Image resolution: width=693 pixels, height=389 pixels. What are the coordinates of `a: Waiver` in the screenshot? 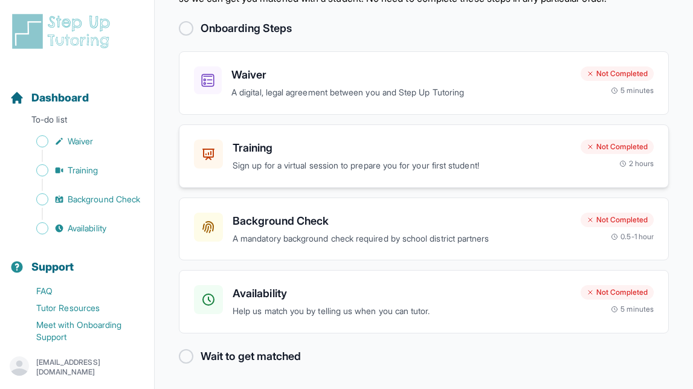 It's located at (82, 141).